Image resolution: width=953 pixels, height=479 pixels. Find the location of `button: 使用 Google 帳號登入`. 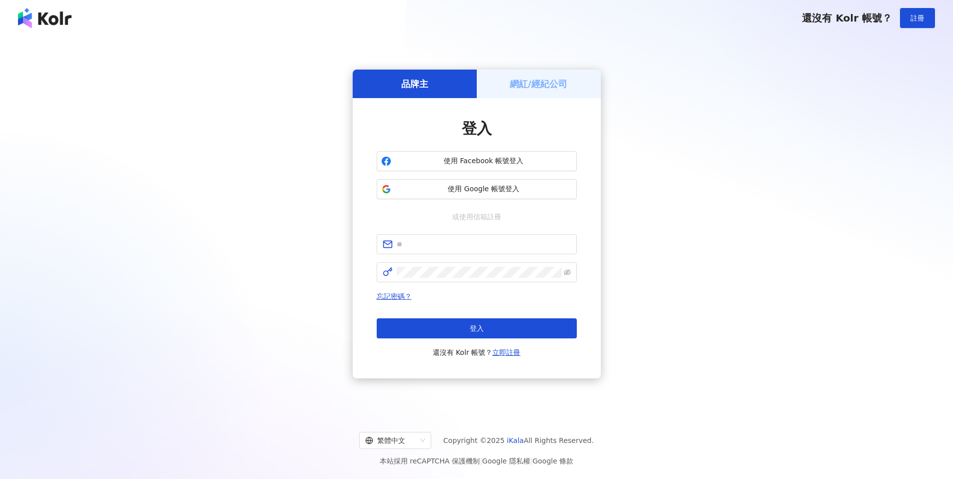

button: 使用 Google 帳號登入 is located at coordinates (477, 189).